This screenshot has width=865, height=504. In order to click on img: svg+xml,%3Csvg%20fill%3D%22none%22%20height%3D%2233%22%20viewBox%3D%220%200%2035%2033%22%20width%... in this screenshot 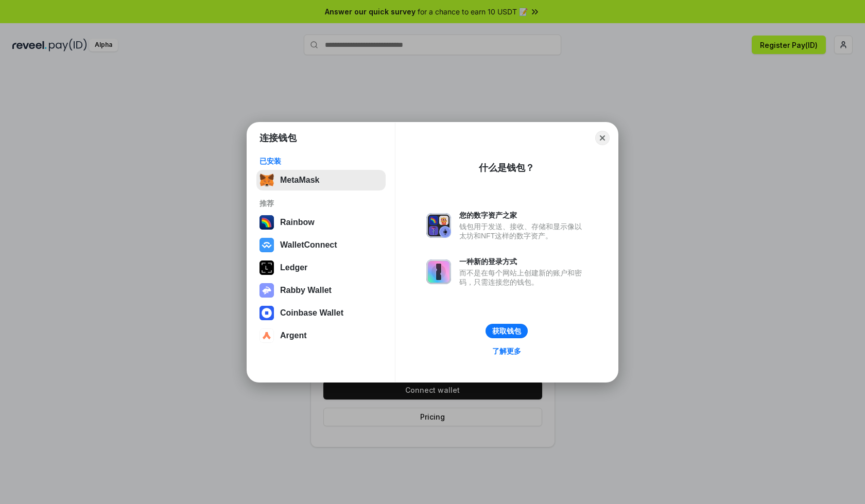, I will do `click(266, 180)`.